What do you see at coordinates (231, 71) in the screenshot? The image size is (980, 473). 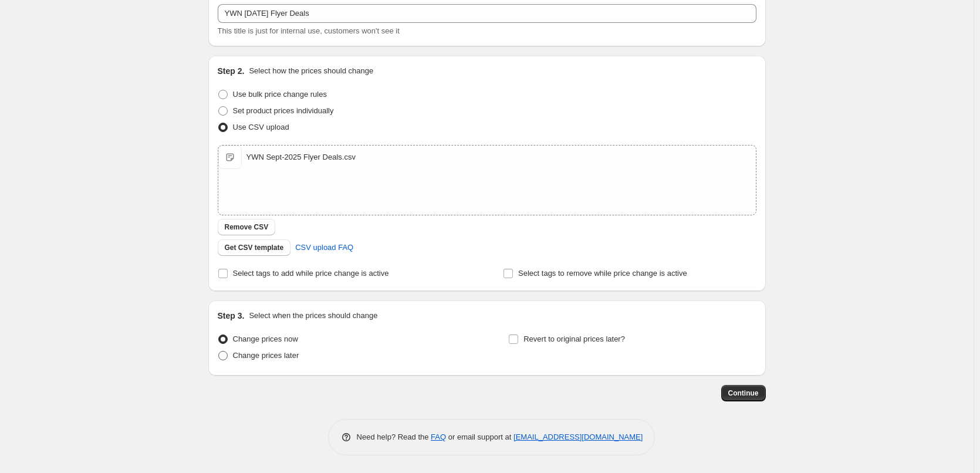 I see `h2: Step 2.` at bounding box center [231, 71].